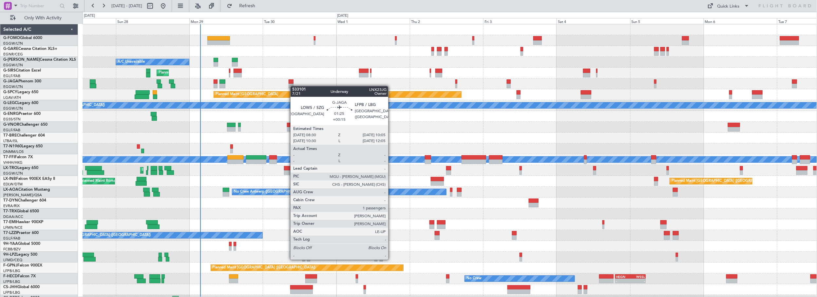  I want to click on a: G-SIRSCitation Excel, so click(22, 70).